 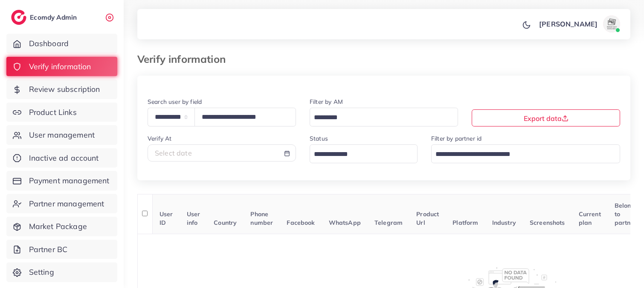 What do you see at coordinates (590, 219) in the screenshot?
I see `span: Current plan` at bounding box center [590, 219].